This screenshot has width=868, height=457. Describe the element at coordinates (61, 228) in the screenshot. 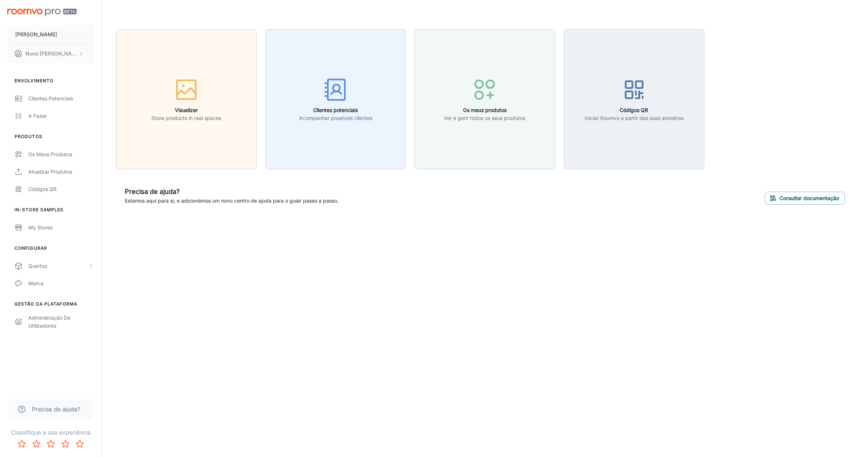

I see `div: My Stores` at that location.